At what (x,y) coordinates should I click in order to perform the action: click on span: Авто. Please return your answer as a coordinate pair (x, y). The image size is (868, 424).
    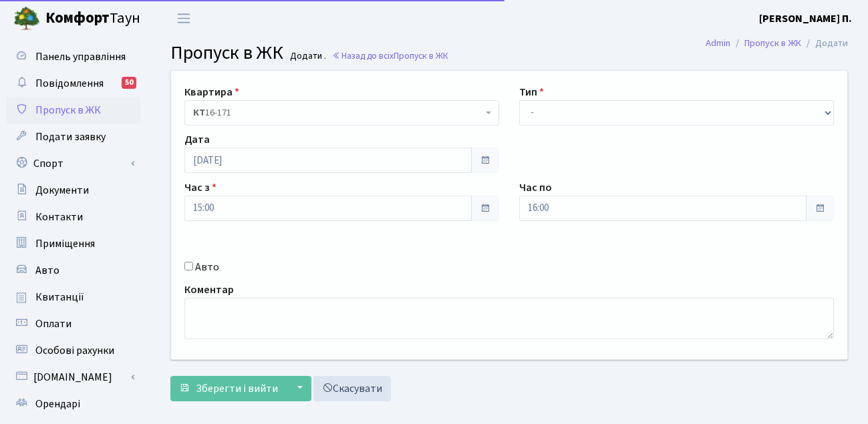
    Looking at the image, I should click on (48, 270).